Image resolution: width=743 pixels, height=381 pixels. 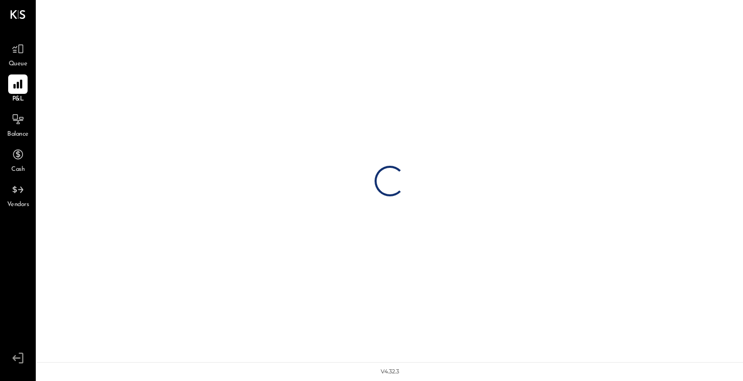 I want to click on div: v 4.32.3, so click(x=390, y=372).